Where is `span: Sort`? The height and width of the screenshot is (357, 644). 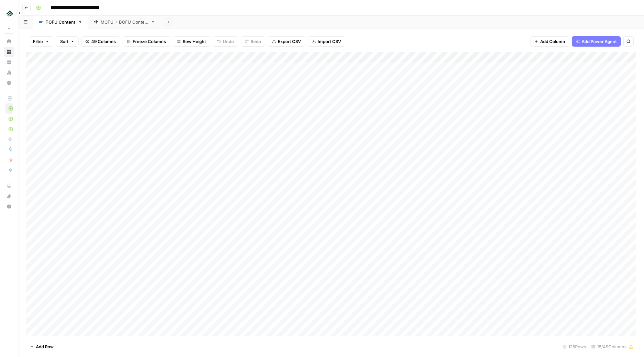 span: Sort is located at coordinates (64, 41).